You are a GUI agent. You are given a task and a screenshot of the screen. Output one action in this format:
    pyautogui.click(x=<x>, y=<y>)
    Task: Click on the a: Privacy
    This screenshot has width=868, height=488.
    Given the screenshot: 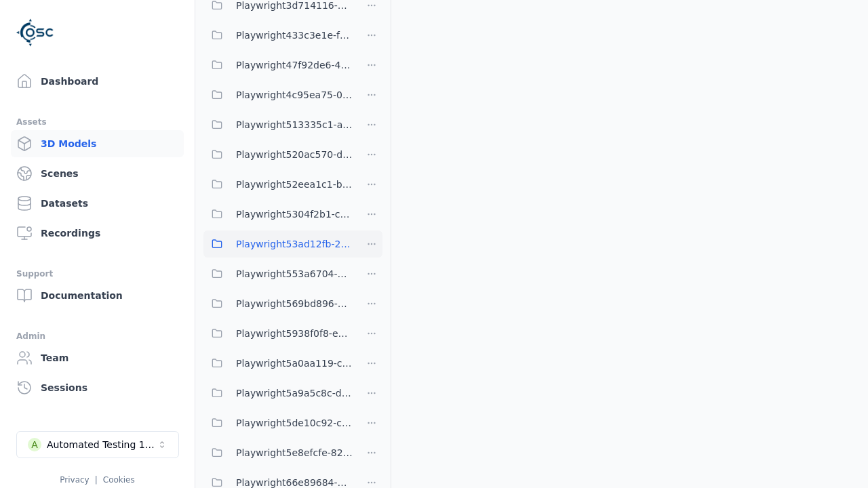 What is the action you would take?
    pyautogui.click(x=74, y=480)
    